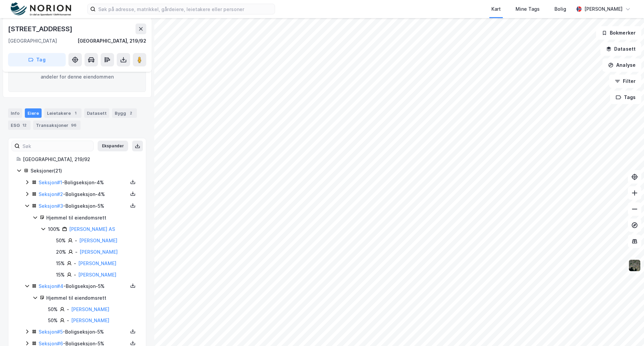  What do you see at coordinates (54, 229) in the screenshot?
I see `div: 100%` at bounding box center [54, 229].